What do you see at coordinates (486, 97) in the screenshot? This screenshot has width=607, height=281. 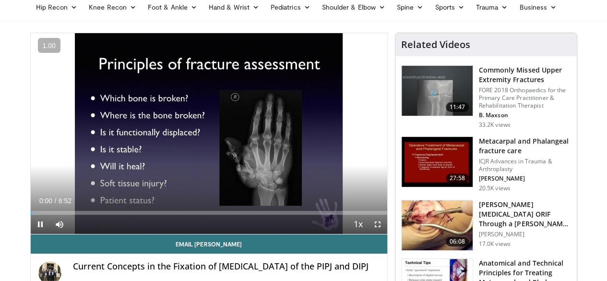 I see `a: 11:47 Commonly Missed Upper Extremity Fractures FORE 2018 Orthopaedics for the Primary Care Pract...` at bounding box center [486, 97].